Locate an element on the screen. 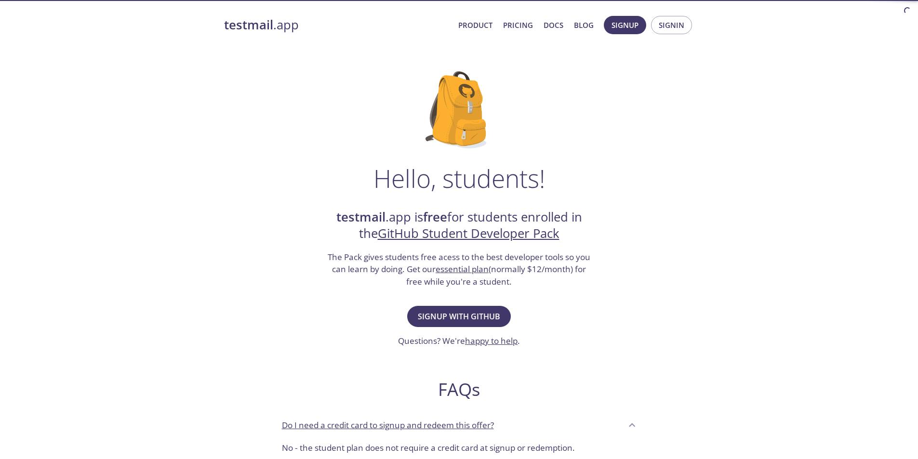 Image resolution: width=918 pixels, height=459 pixels. button: Signup is located at coordinates (625, 25).